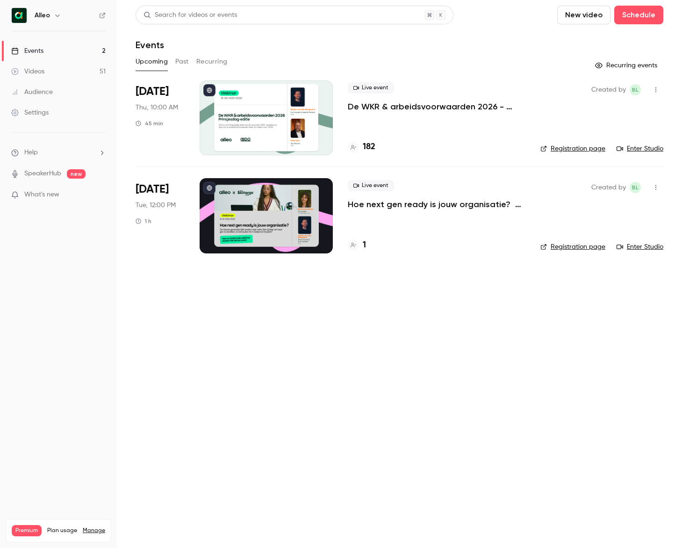 The image size is (682, 548). What do you see at coordinates (149, 123) in the screenshot?
I see `div: 45 min` at bounding box center [149, 123].